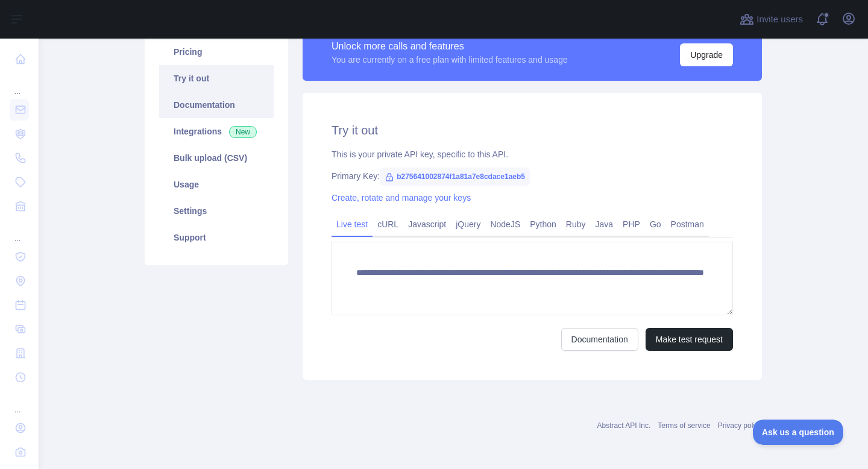 Image resolution: width=868 pixels, height=469 pixels. Describe the element at coordinates (216, 52) in the screenshot. I see `a: Pricing` at that location.